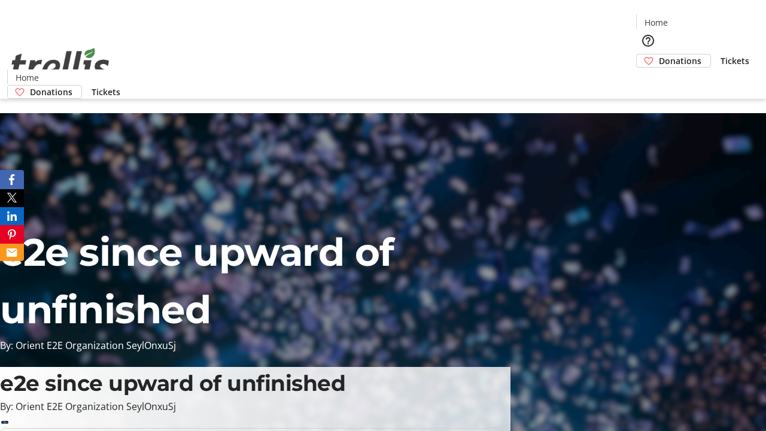  What do you see at coordinates (648, 80) in the screenshot?
I see `button: Cart` at bounding box center [648, 80].